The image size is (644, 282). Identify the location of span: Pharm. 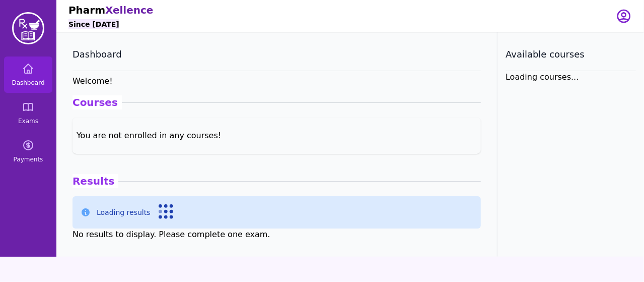
(87, 10).